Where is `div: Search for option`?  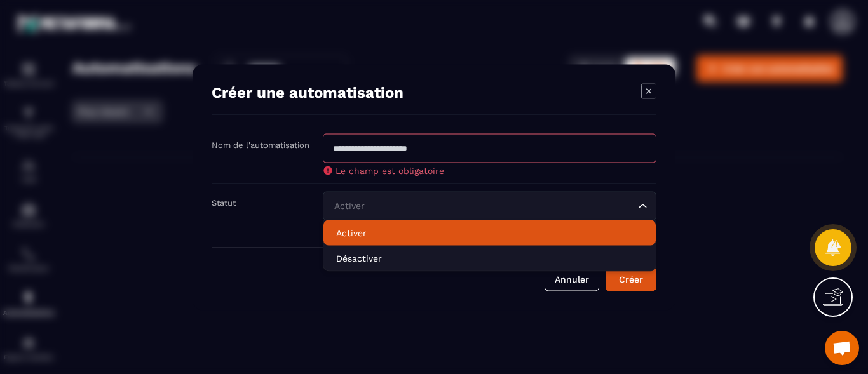 div: Search for option is located at coordinates (489, 206).